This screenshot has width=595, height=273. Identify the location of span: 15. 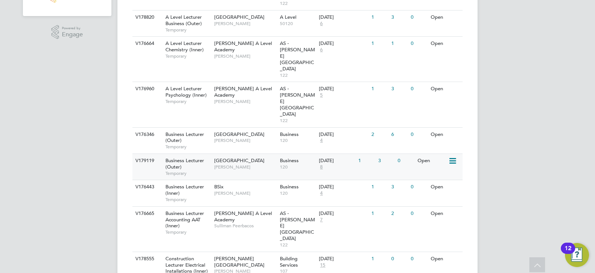
(323, 266).